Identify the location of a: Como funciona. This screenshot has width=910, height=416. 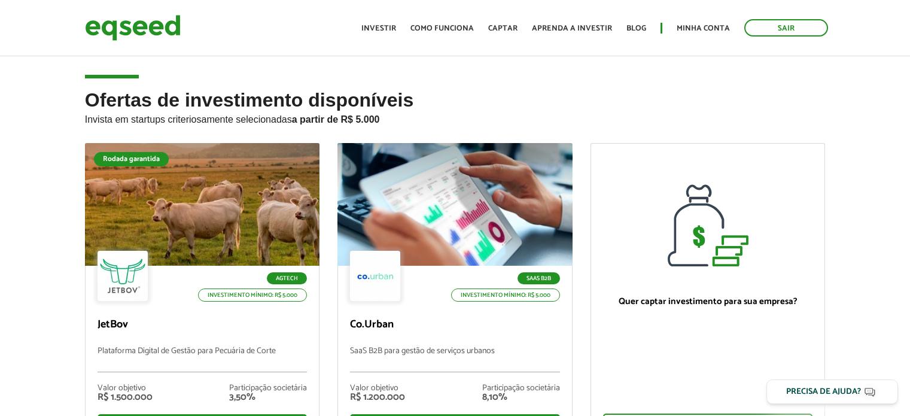
(442, 28).